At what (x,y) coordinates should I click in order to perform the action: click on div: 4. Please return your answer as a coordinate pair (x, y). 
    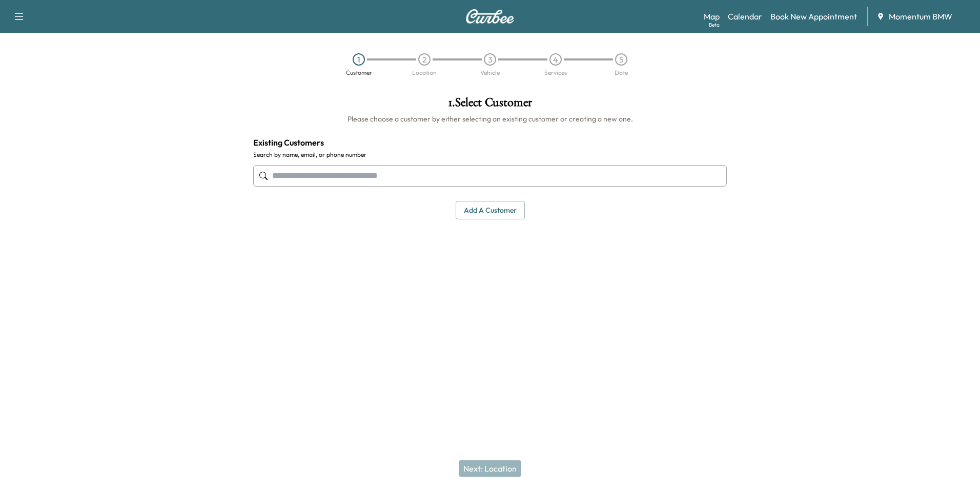
    Looking at the image, I should click on (555, 60).